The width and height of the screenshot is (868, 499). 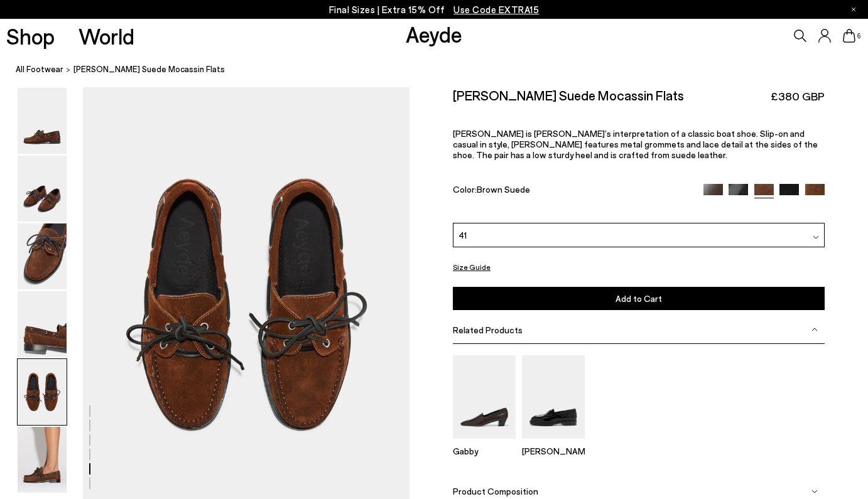 What do you see at coordinates (434, 34) in the screenshot?
I see `a: Aeyde` at bounding box center [434, 34].